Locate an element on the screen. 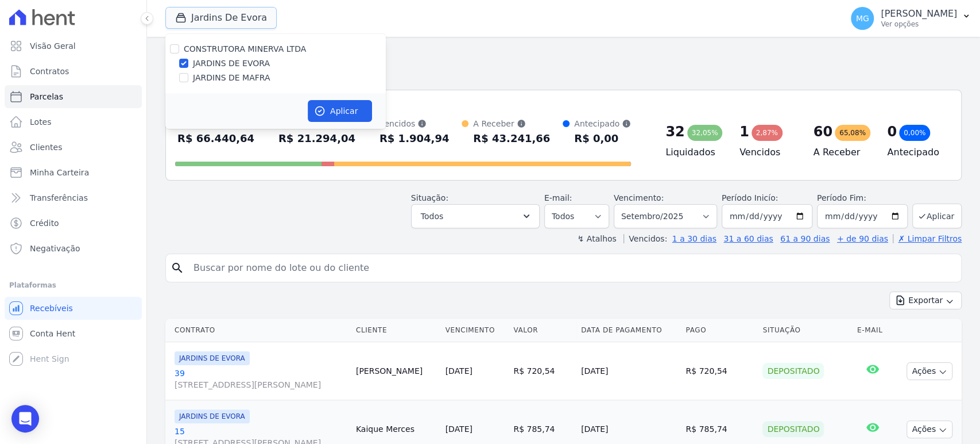  h2: Parcelas is located at coordinates (563, 56).